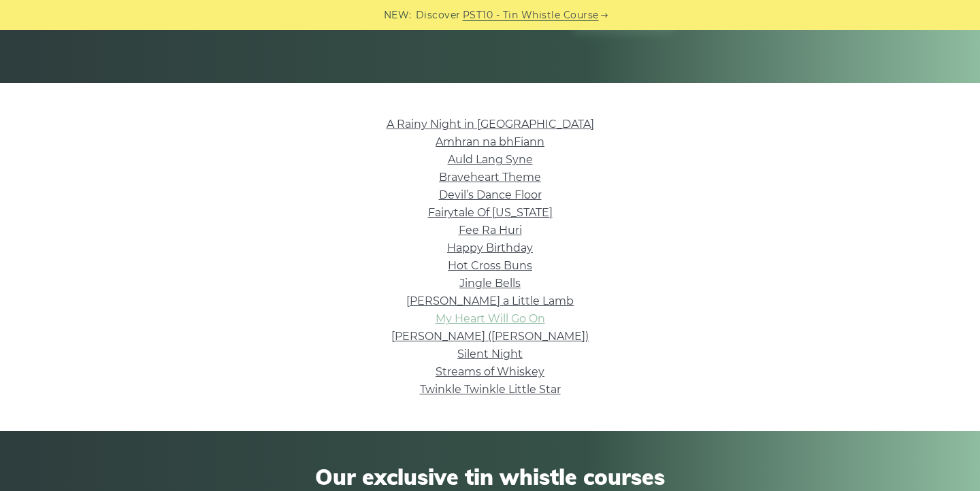 The height and width of the screenshot is (491, 980). I want to click on a: Amhran na bhFiann, so click(490, 142).